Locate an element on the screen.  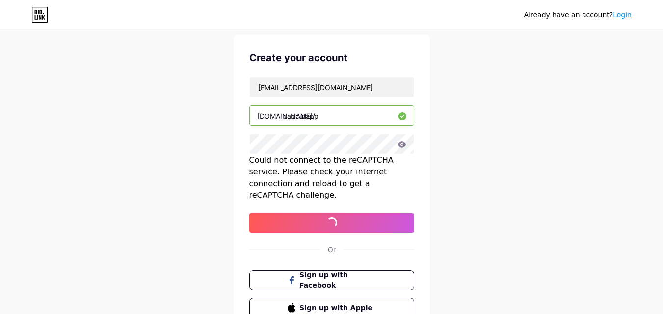
div: Create your account is located at coordinates (332, 58).